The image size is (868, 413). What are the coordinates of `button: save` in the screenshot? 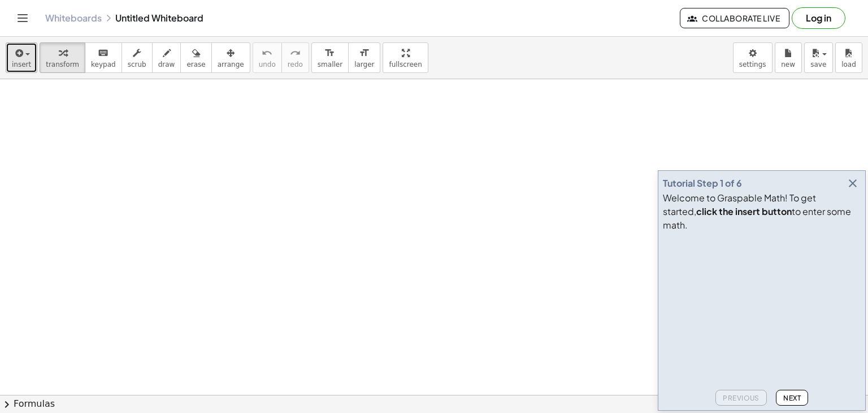 It's located at (818, 58).